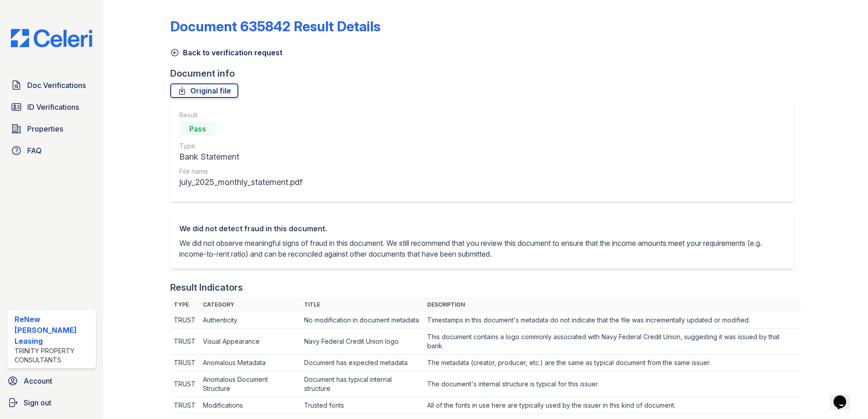 Image resolution: width=868 pixels, height=419 pixels. I want to click on div: Trinity Property Consultants, so click(53, 356).